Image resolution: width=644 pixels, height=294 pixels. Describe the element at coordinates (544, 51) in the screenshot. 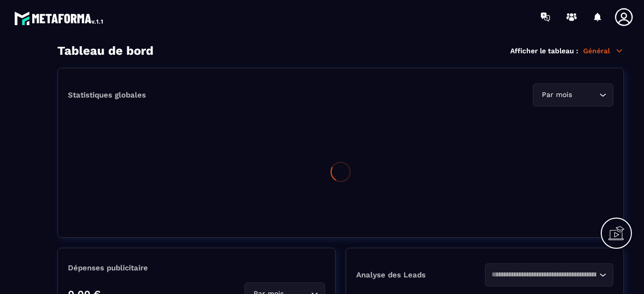

I see `p: Afficher le tableau :` at that location.